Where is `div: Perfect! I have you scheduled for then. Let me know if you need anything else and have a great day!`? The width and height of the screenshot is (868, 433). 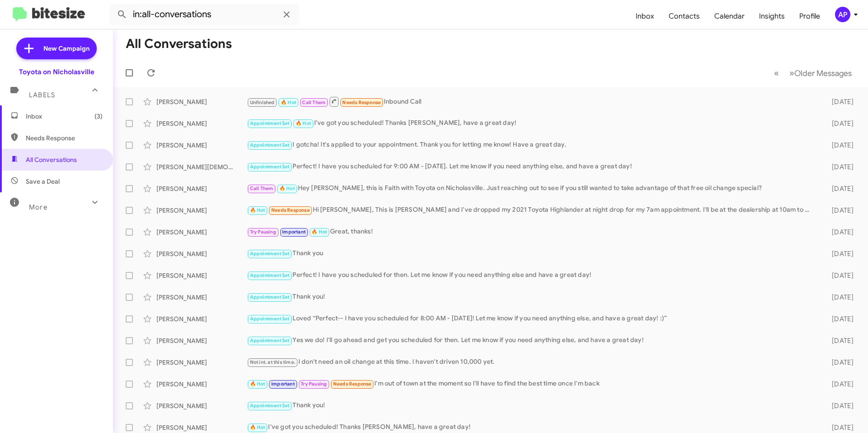 div: Perfect! I have you scheduled for then. Let me know if you need anything else and have a great day! is located at coordinates (532, 275).